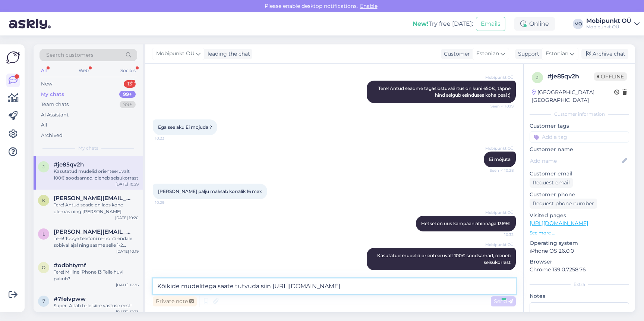  What do you see at coordinates (96, 242) in the screenshot?
I see `div: Tere! Tooge telefoni remonti endale sobival ajal ning saame selle 1-2 tunniga vahetatud! :)` at bounding box center [96, 242].